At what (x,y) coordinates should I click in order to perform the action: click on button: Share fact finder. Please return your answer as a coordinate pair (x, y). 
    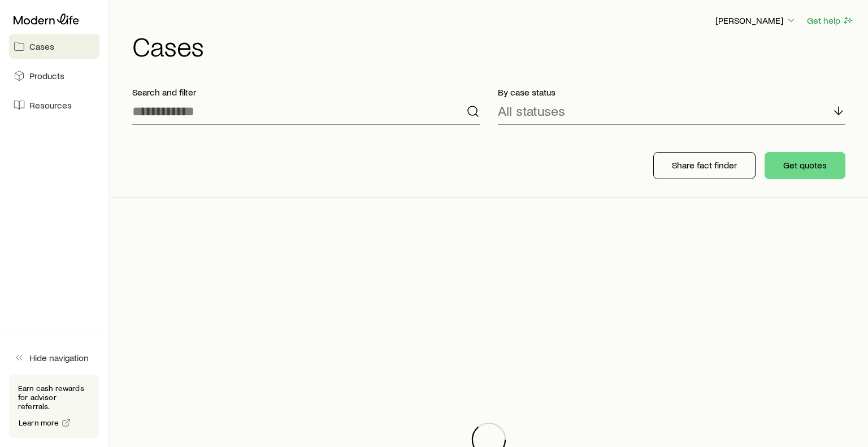
    Looking at the image, I should click on (704, 166).